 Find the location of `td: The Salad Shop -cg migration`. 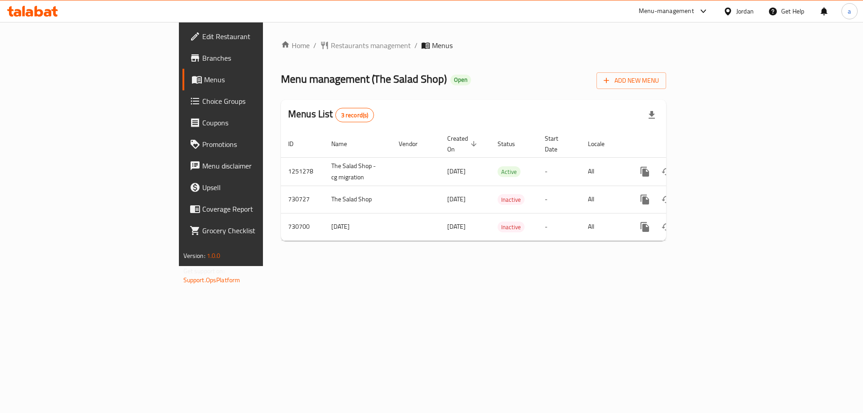

td: The Salad Shop -cg migration is located at coordinates (358, 171).